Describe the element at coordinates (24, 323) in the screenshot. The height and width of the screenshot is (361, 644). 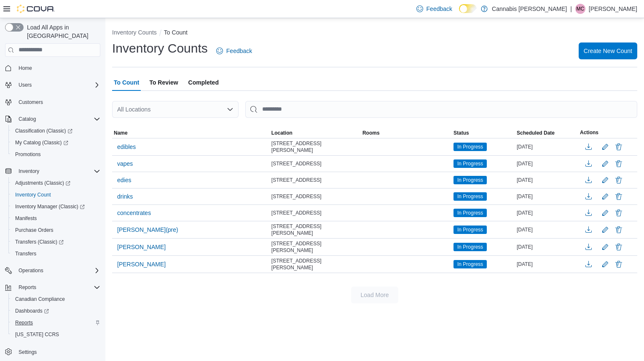
I see `a: Reports` at that location.